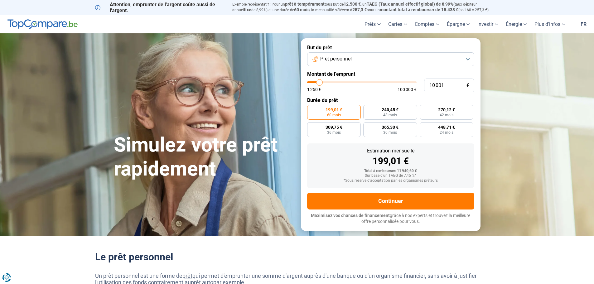 The width and height of the screenshot is (594, 284). I want to click on span: TAEG (Taux annuel effectif global) de 8,99%, so click(410, 4).